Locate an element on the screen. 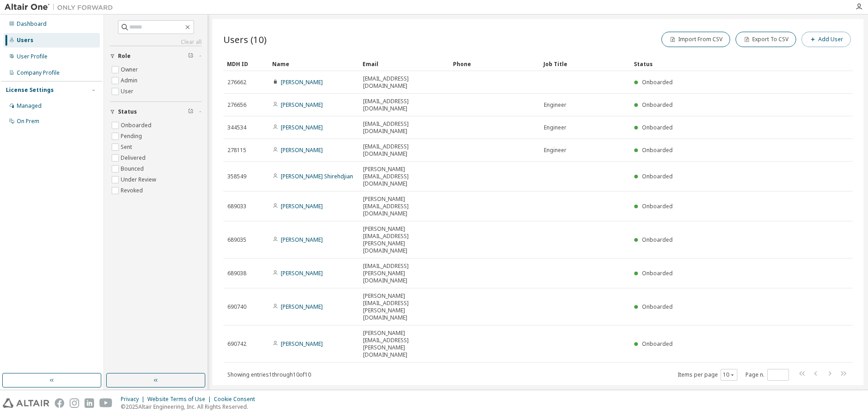 The image size is (868, 416). button: 10 is located at coordinates (729, 375).